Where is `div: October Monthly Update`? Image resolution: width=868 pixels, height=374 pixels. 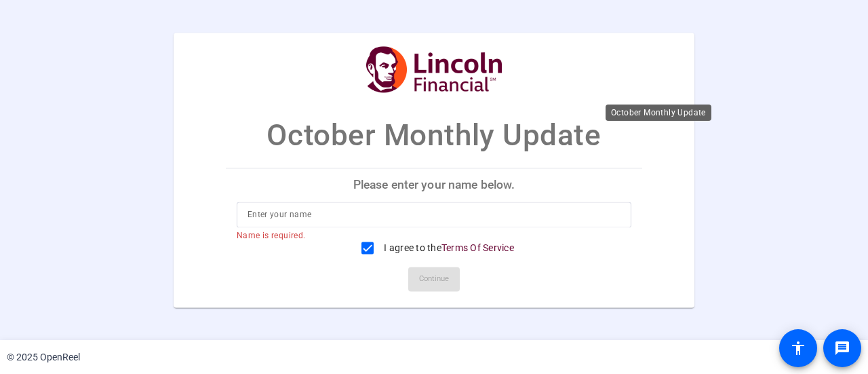
div: October Monthly Update is located at coordinates (659, 113).